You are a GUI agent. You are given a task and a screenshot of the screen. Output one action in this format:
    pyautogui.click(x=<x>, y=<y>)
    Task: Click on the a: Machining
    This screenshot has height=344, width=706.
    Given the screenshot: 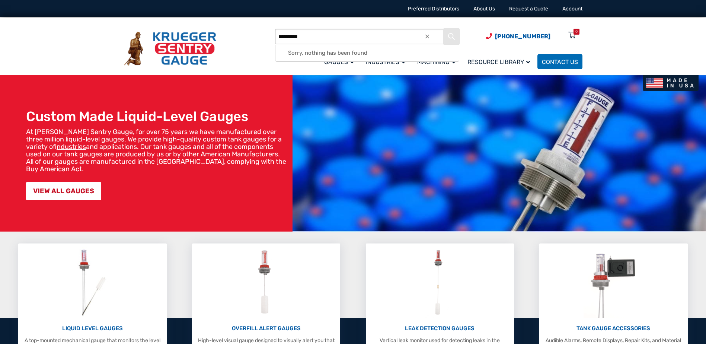 What is the action you would take?
    pyautogui.click(x=437, y=61)
    